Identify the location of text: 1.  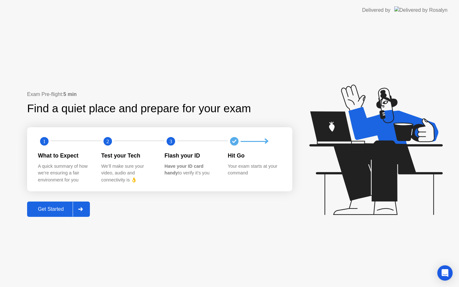
(44, 141).